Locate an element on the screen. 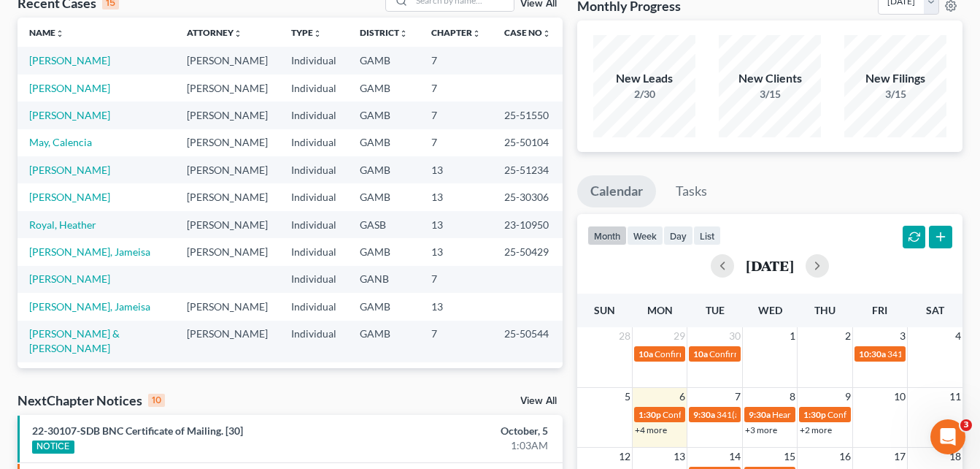 The height and width of the screenshot is (469, 980). div: 2/30 is located at coordinates (645, 94).